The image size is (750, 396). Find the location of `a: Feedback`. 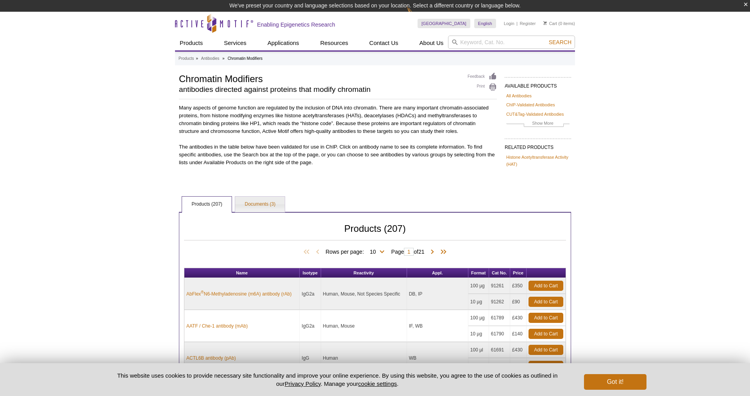

a: Feedback is located at coordinates (482, 77).